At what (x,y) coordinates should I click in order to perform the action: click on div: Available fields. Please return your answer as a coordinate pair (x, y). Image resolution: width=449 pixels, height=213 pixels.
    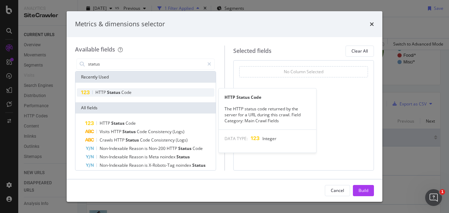
    Looking at the image, I should click on (95, 49).